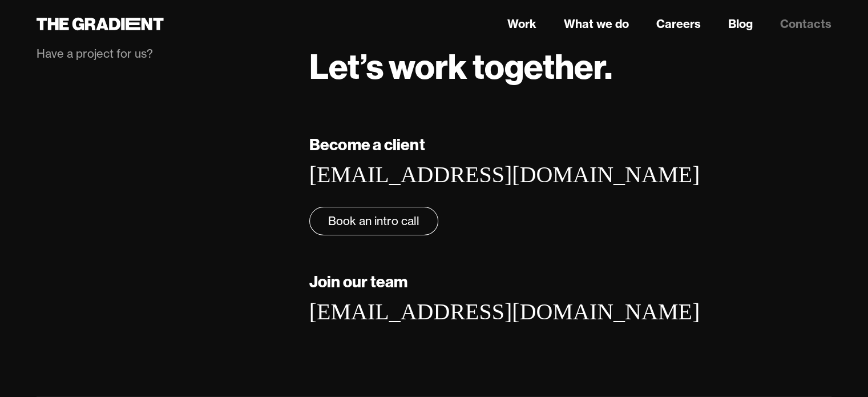 This screenshot has width=868, height=397. Describe the element at coordinates (679, 24) in the screenshot. I see `a: Careers` at that location.